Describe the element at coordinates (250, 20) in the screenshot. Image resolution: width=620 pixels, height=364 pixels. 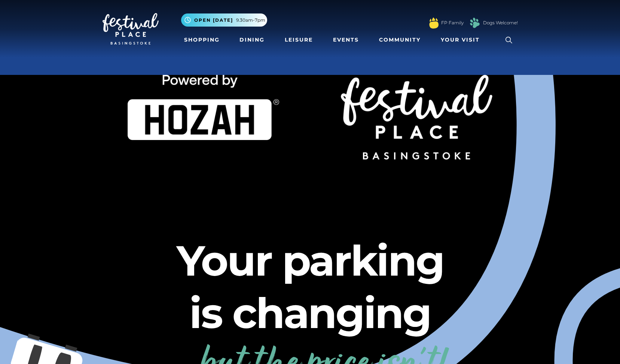
I see `span: 9.30am-7pm` at that location.